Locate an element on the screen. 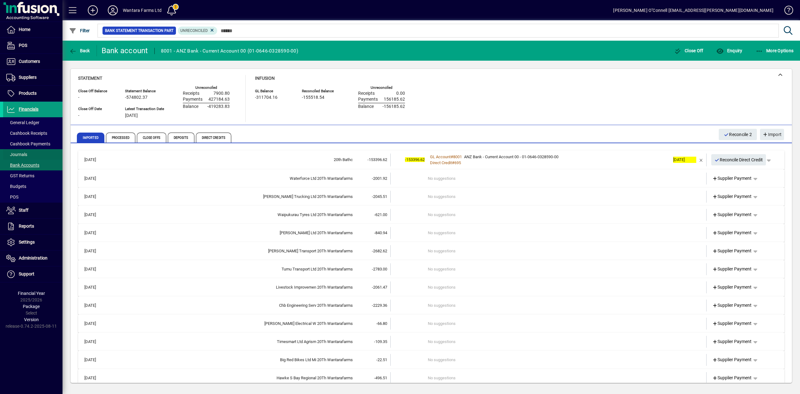  a: GL Account#8001 is located at coordinates (446, 157).